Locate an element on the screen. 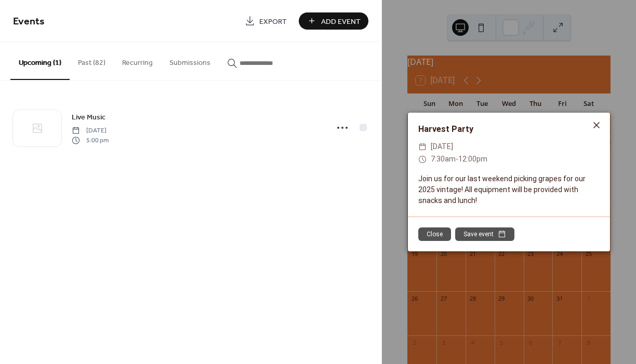 Image resolution: width=636 pixels, height=364 pixels. span: Export is located at coordinates (273, 21).